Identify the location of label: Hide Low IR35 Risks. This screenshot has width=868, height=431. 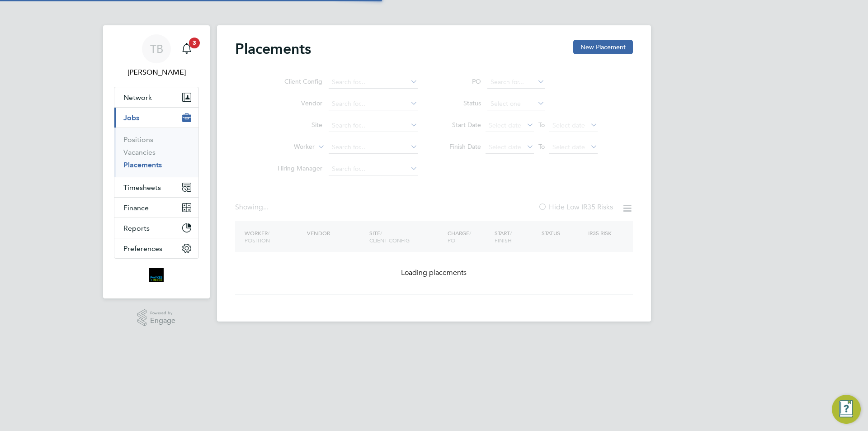
(576, 207).